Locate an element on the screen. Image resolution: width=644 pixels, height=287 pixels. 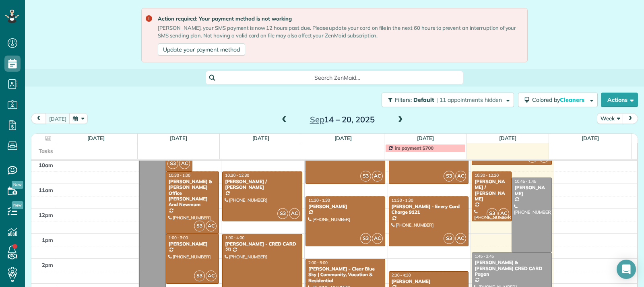
span: Colored by is located at coordinates (559, 100).